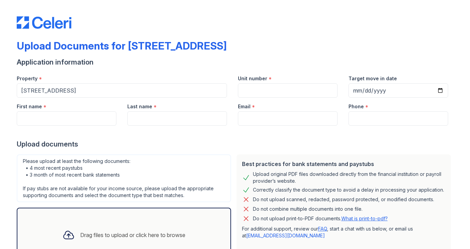 This screenshot has height=249, width=470. What do you see at coordinates (133, 235) in the screenshot?
I see `div: Drag files to upload or click here to browse` at bounding box center [133, 235].